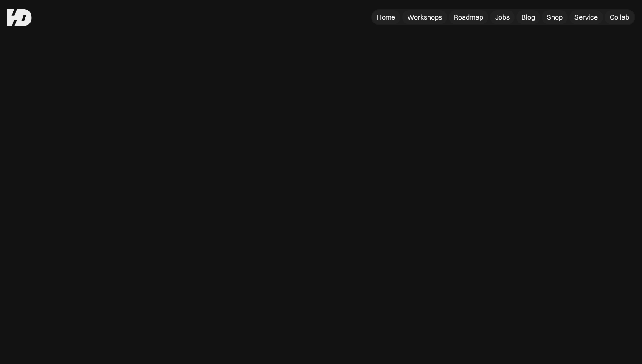 This screenshot has width=642, height=364. Describe the element at coordinates (554, 17) in the screenshot. I see `div: Shop` at that location.